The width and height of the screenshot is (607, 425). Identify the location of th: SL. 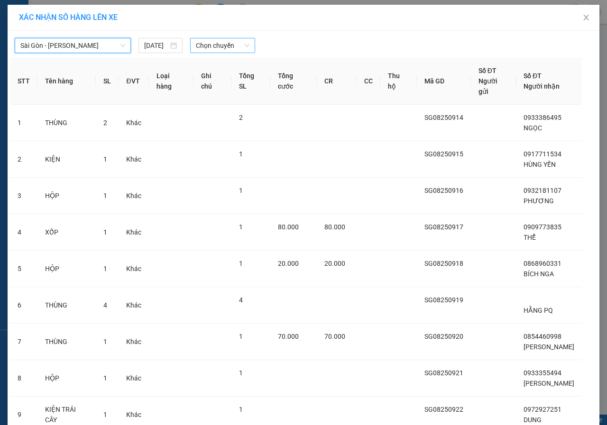
(107, 81).